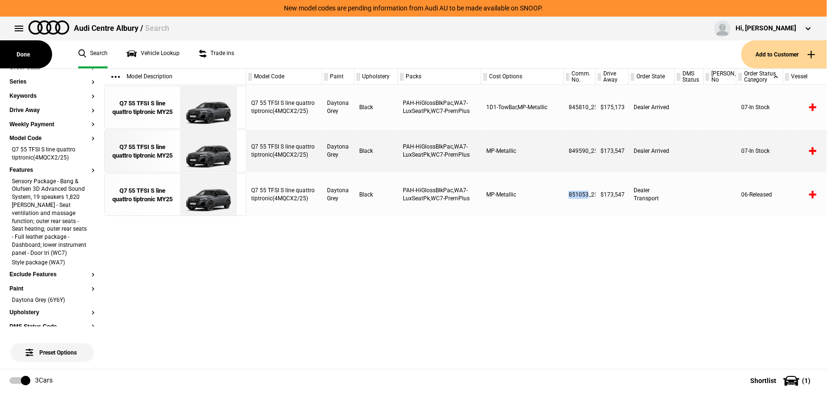 This screenshot has width=827, height=393. Describe the element at coordinates (93, 54) in the screenshot. I see `a: Search` at that location.